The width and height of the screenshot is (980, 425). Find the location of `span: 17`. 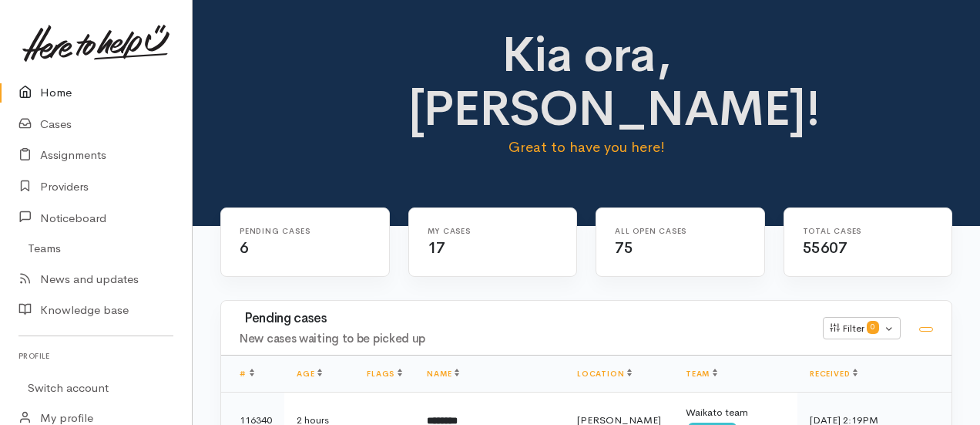

span: 17 is located at coordinates (436, 247).